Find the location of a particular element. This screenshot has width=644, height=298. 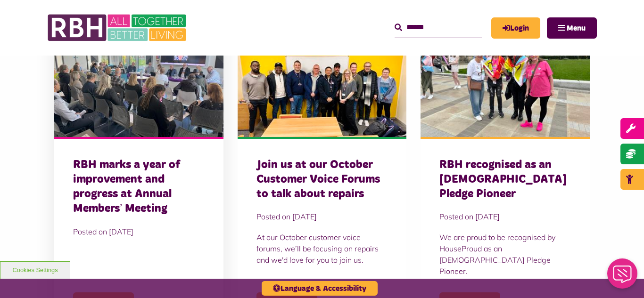

span: Menu is located at coordinates (576, 28).